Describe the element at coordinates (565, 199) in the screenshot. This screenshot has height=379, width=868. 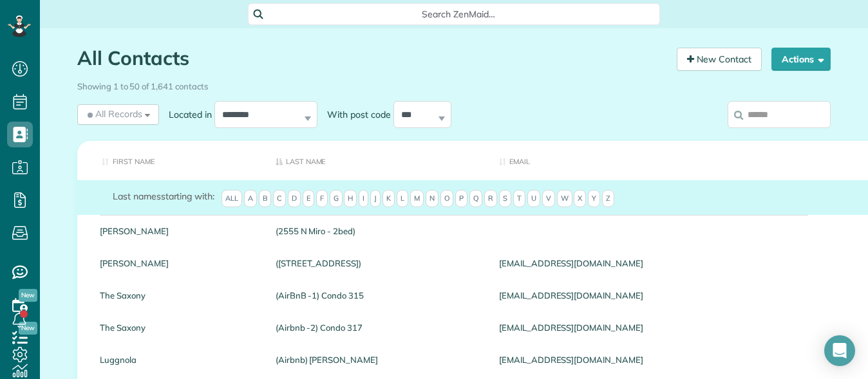
I see `span: W` at that location.